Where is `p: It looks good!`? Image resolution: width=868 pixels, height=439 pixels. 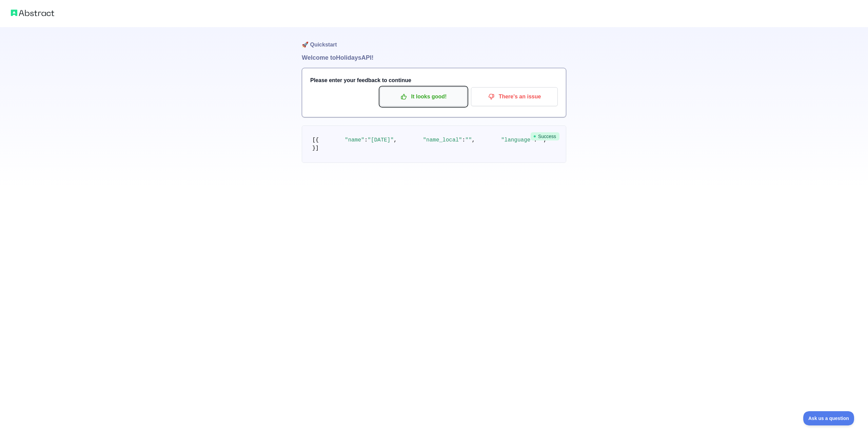 p: It looks good! is located at coordinates (424, 97).